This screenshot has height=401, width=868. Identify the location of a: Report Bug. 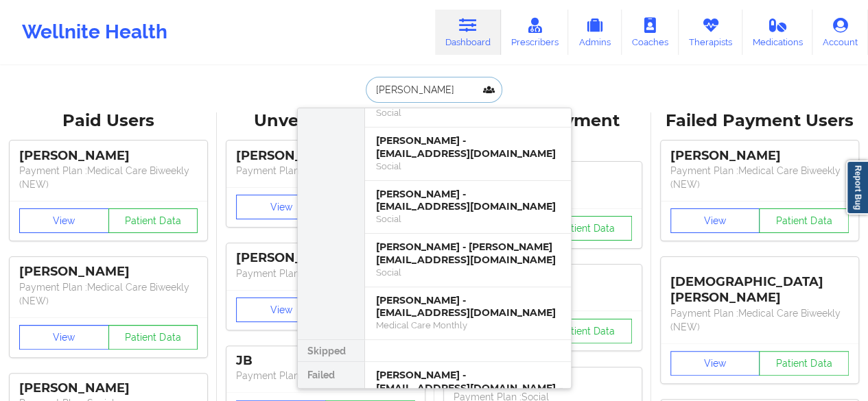
(857, 188).